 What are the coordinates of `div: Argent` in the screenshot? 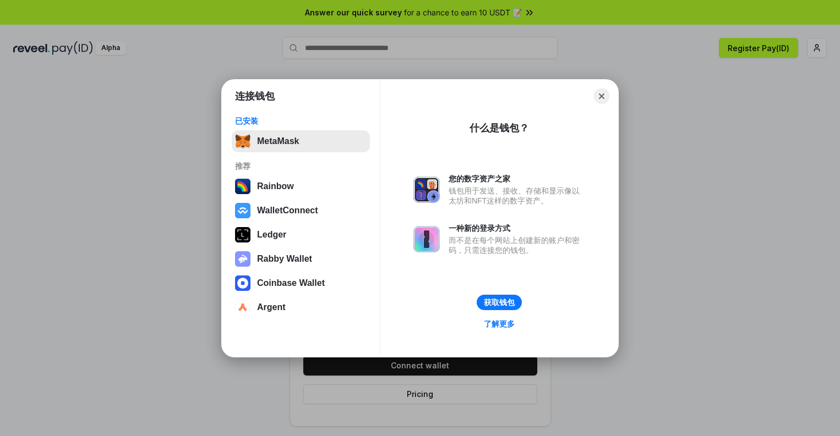 It's located at (271, 308).